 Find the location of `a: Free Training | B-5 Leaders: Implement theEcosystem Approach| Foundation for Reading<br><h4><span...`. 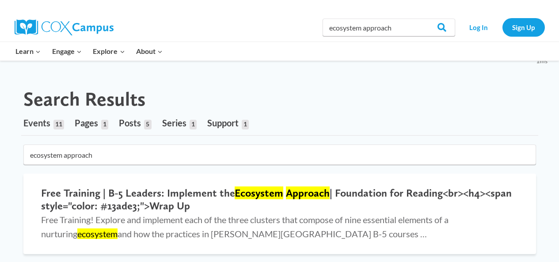

a: Free Training | B-5 Leaders: Implement theEcosystem Approach| Foundation for Reading<br><h4><span... is located at coordinates (280, 214).